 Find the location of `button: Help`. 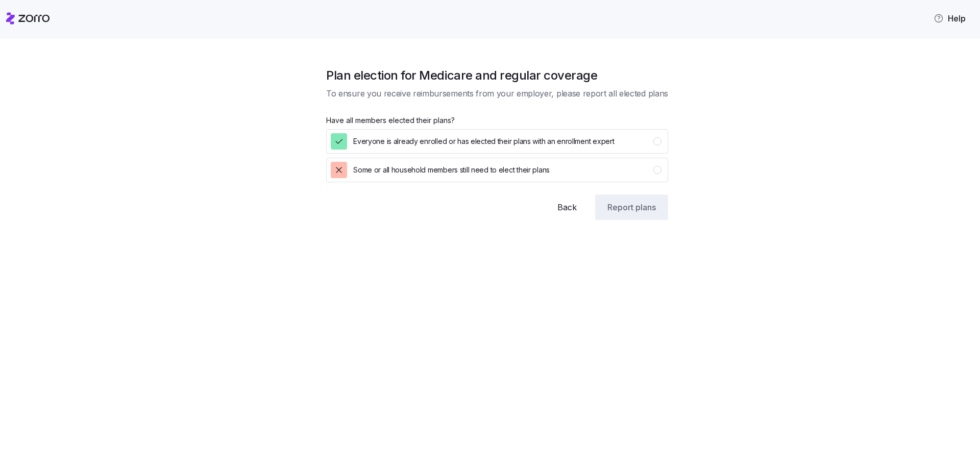

button: Help is located at coordinates (949, 18).